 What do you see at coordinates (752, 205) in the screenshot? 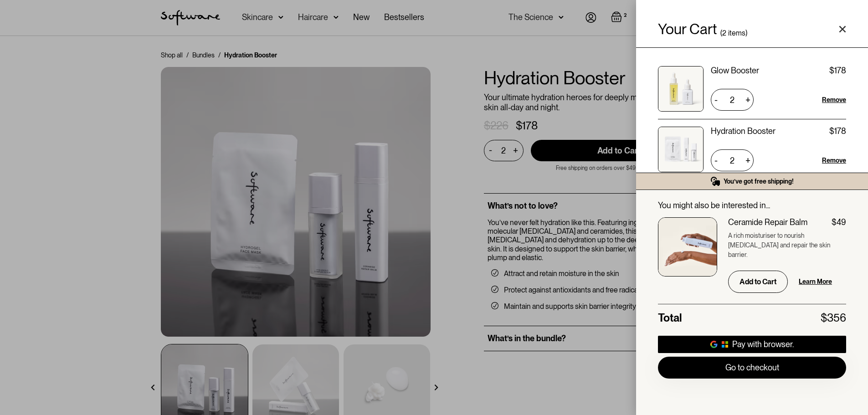
I see `div: You might also be interested in...` at bounding box center [752, 205].